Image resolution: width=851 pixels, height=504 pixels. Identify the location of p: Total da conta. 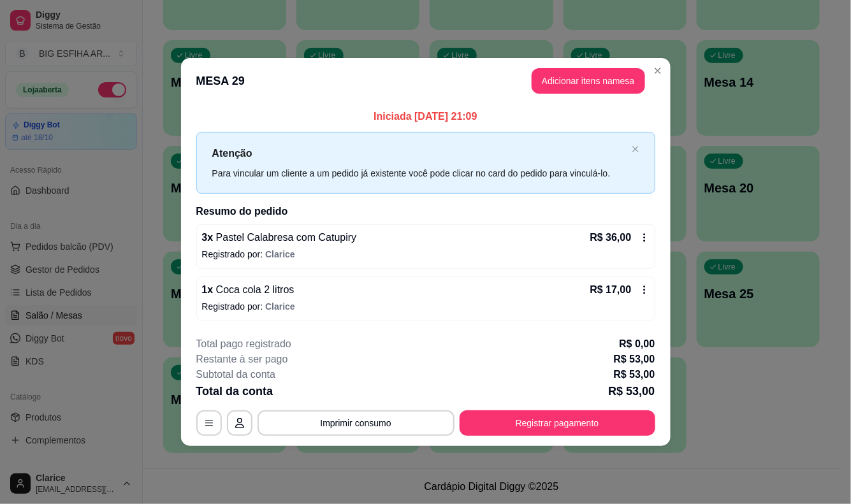
(234, 391).